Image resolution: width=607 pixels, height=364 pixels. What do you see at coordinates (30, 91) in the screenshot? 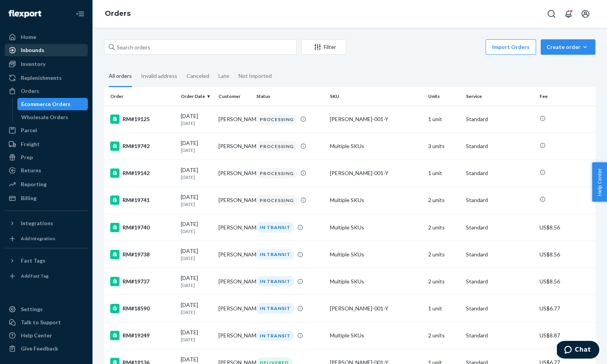
I see `div: Orders` at bounding box center [30, 91].